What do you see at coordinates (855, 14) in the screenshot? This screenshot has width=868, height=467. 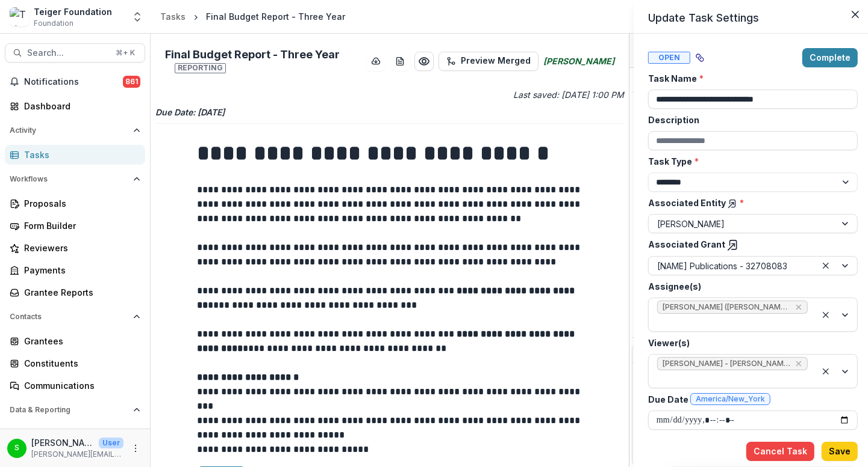 I see `button: Close` at bounding box center [855, 14].